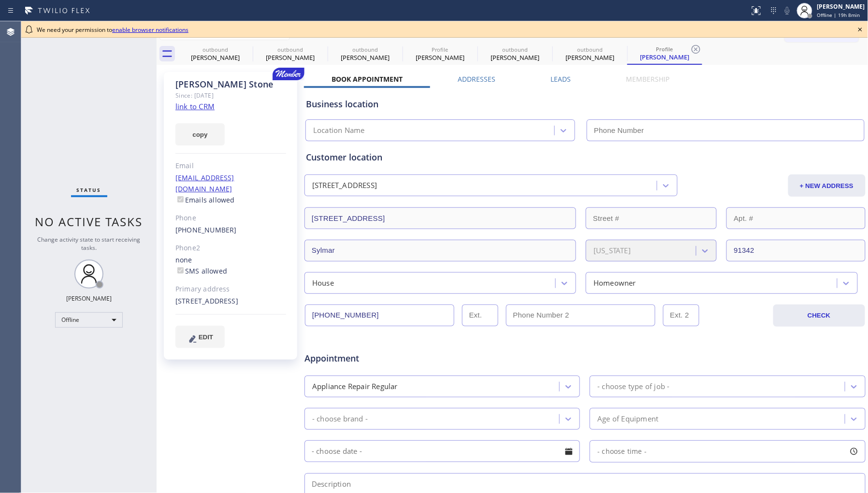  Describe the element at coordinates (795, 250) in the screenshot. I see `input: ZIP` at that location.